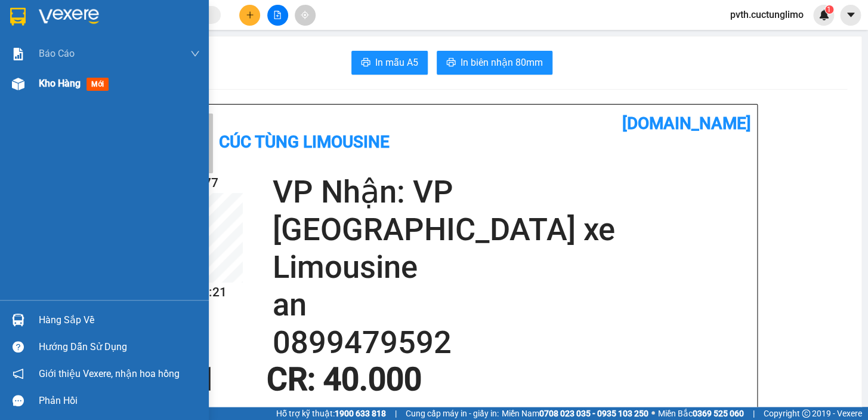 This screenshot has width=868, height=420. What do you see at coordinates (18, 346) in the screenshot?
I see `span: question-circle` at bounding box center [18, 346].